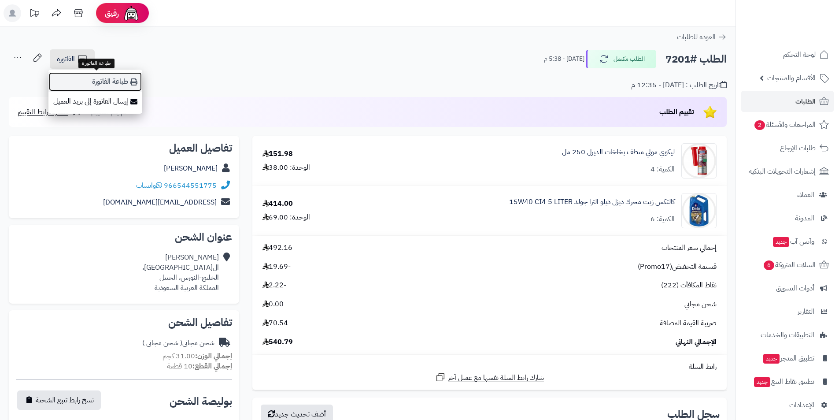 The width and height of the screenshot is (839, 420). Describe the element at coordinates (689, 247) in the screenshot. I see `span: إجمالي سعر المنتجات` at that location.